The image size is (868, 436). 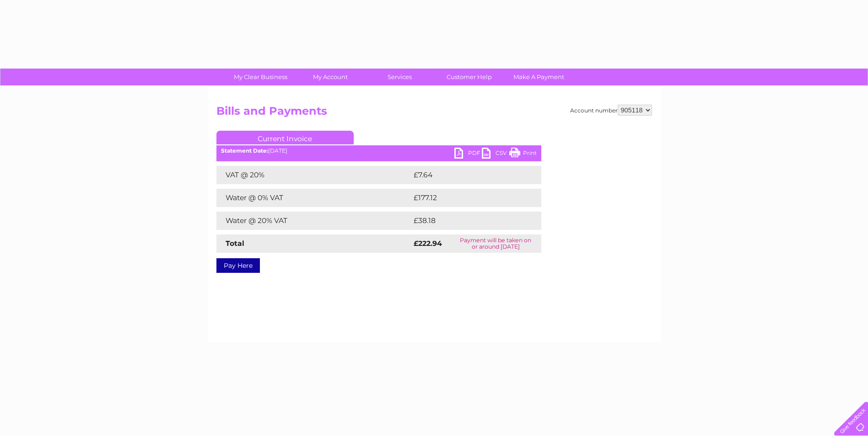 I want to click on a: Pay Here, so click(x=237, y=265).